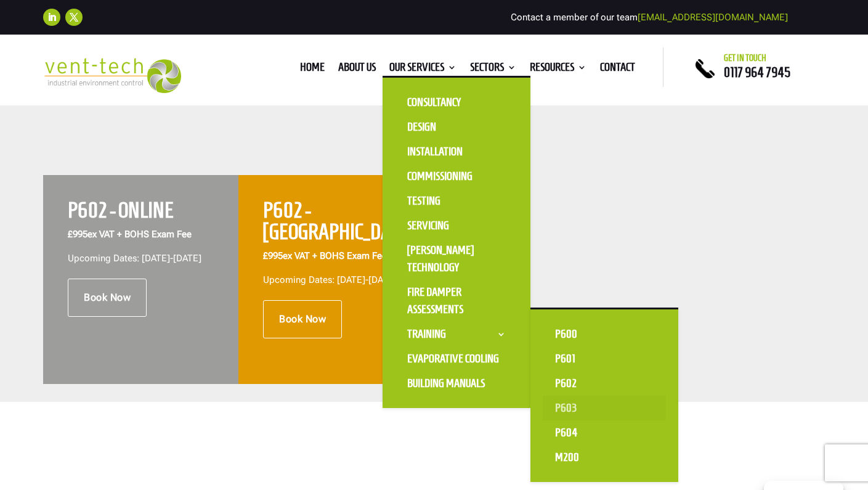  I want to click on a: About us, so click(357, 70).